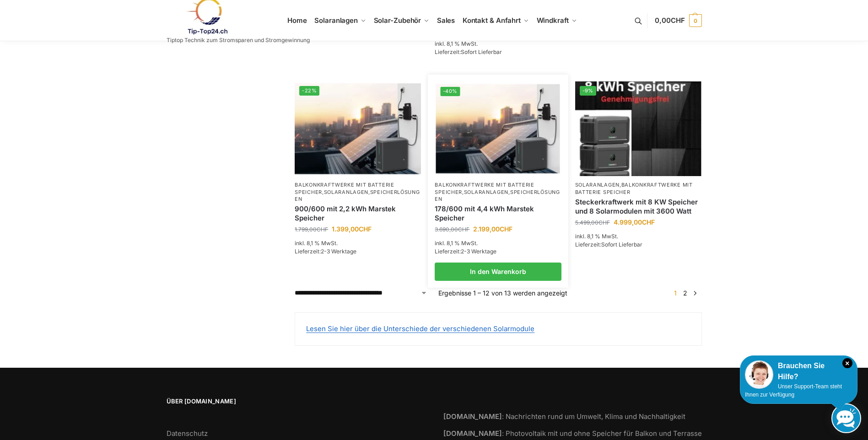 The image size is (868, 440). Describe the element at coordinates (187, 434) in the screenshot. I see `a: Datenschutz` at that location.